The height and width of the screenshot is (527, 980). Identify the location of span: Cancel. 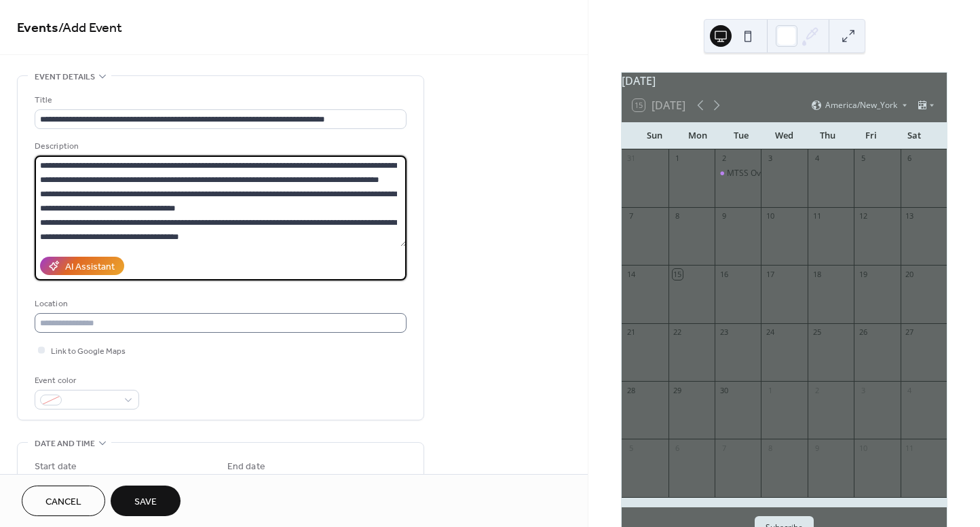
(63, 502).